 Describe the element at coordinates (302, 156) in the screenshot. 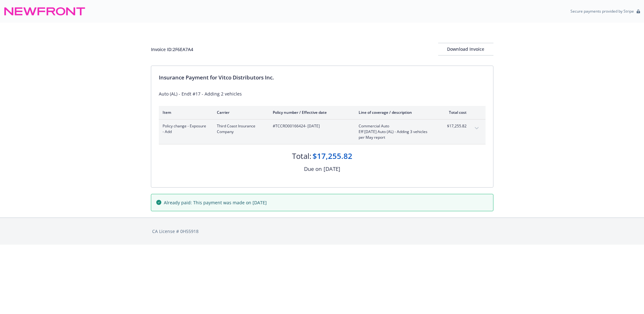

I see `div: Total:` at that location.